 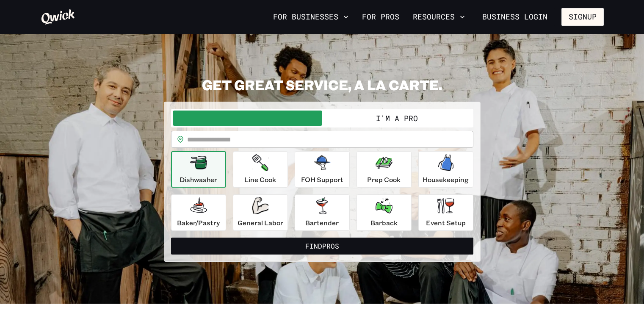 What do you see at coordinates (445, 180) in the screenshot?
I see `p: Housekeeping` at bounding box center [445, 180].